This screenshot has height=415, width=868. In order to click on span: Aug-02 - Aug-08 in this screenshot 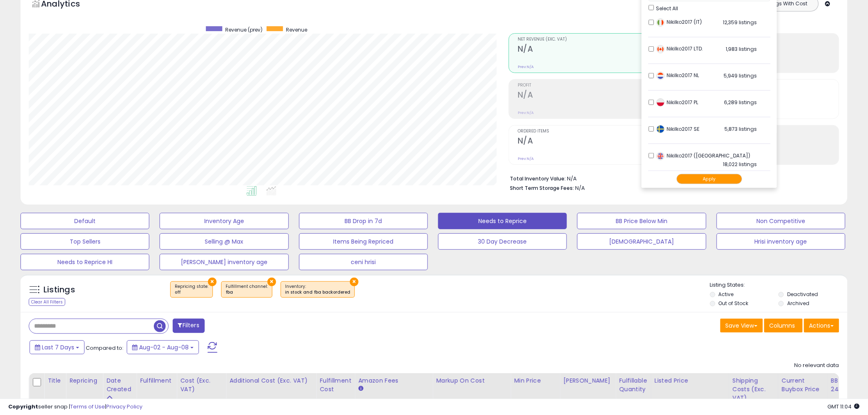, I will do `click(163, 348)`.